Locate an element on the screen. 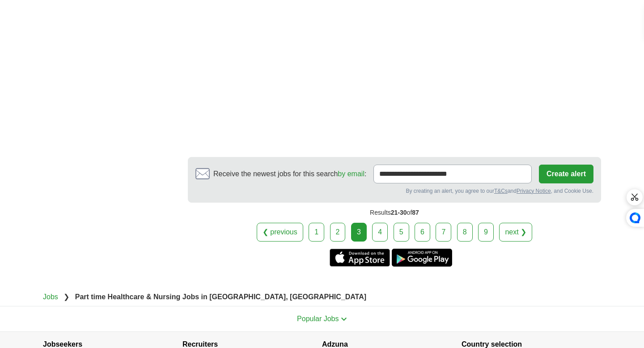 The height and width of the screenshot is (348, 644). span: Receive the newest jobs for this search : is located at coordinates (290, 174).